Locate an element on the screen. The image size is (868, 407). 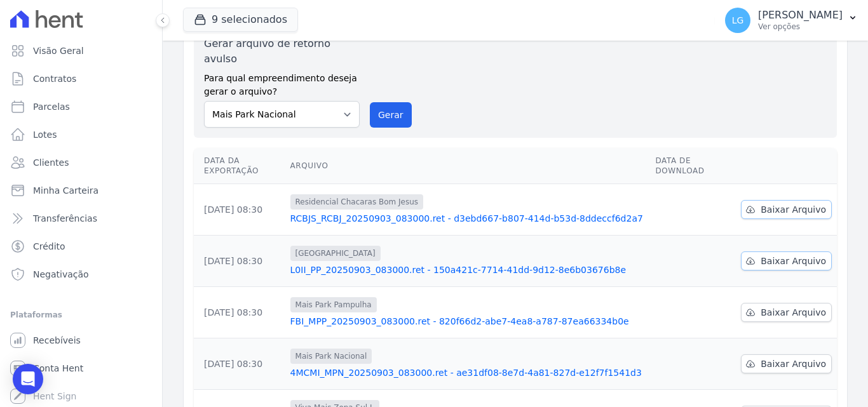
a: Conta Hent is located at coordinates (81, 368).